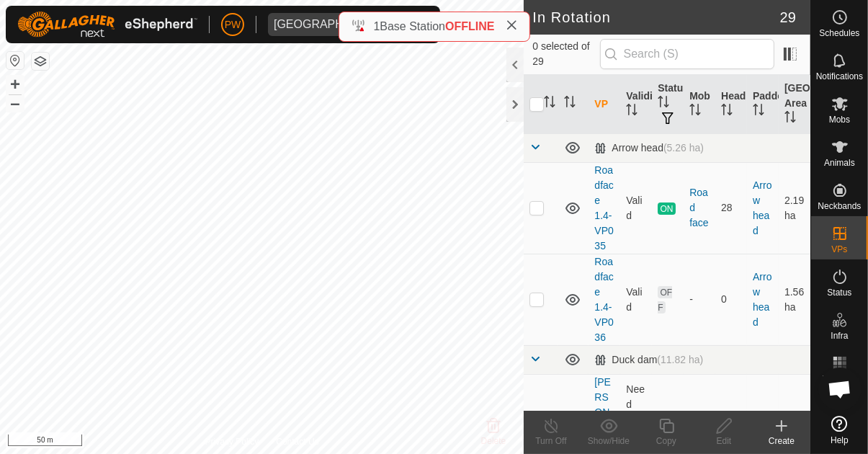  Describe the element at coordinates (333, 25) in the screenshot. I see `span: Kawhia Farm` at that location.